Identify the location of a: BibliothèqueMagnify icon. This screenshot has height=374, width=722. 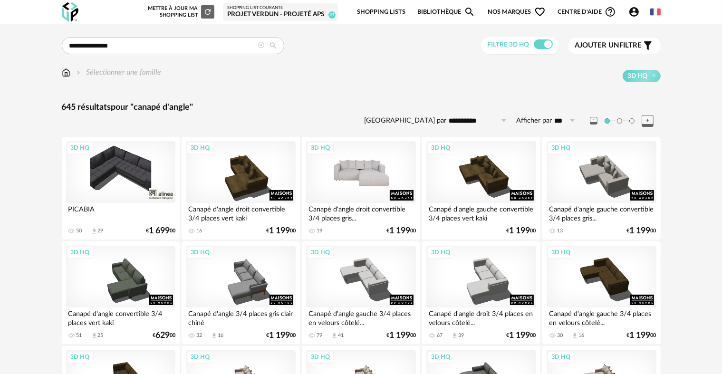
(446, 12).